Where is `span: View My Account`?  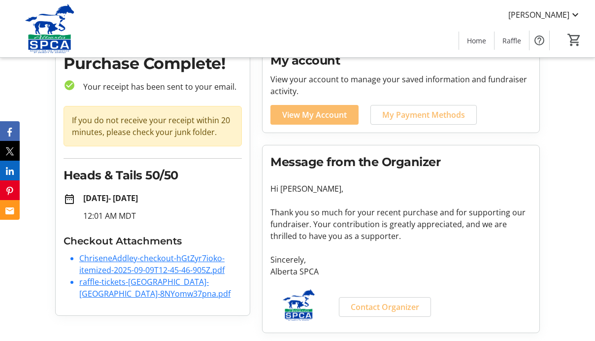
span: View My Account is located at coordinates (314, 115).